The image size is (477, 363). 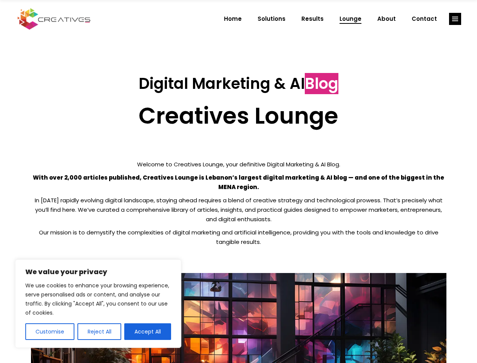 What do you see at coordinates (98, 299) in the screenshot?
I see `p: We use cookies to enhance your browsing experience, serve personalised ads or content, and analys...` at bounding box center [98, 299].